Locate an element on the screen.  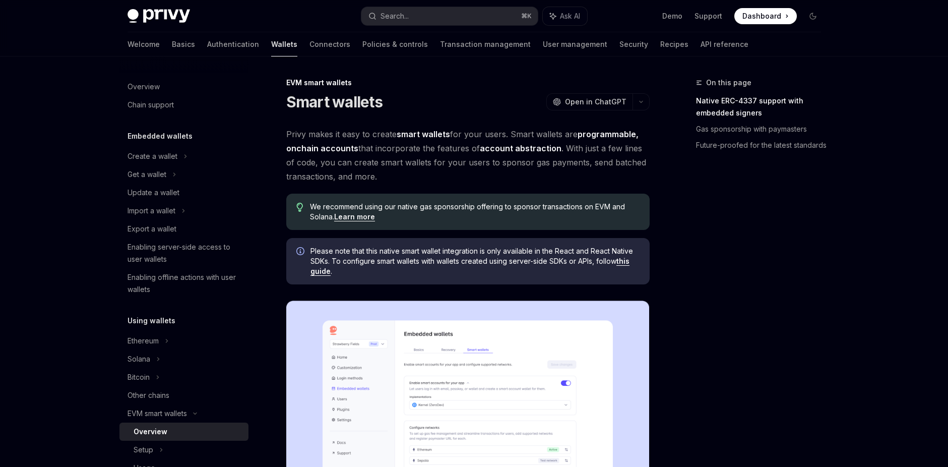
span: We recommend using our native gas sponsorship offering to sponsor transactions on EVM and Solana. is located at coordinates (474, 212).